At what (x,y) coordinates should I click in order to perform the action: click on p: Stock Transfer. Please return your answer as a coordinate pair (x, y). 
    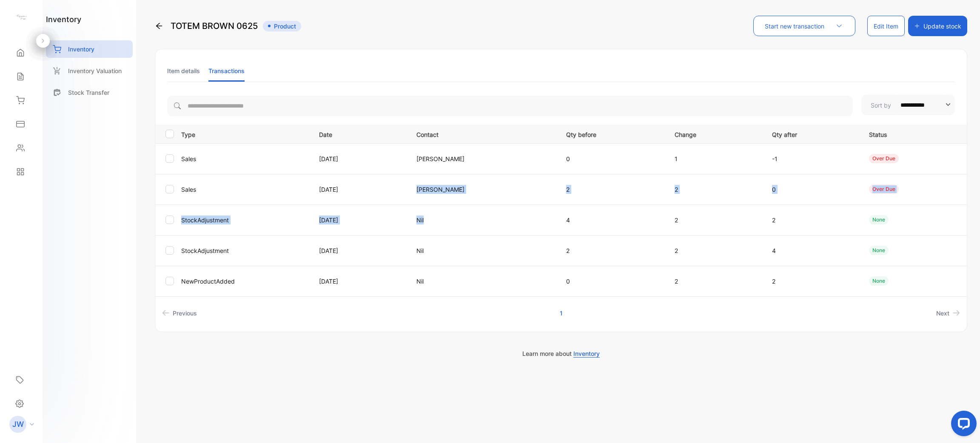
    Looking at the image, I should click on (88, 93).